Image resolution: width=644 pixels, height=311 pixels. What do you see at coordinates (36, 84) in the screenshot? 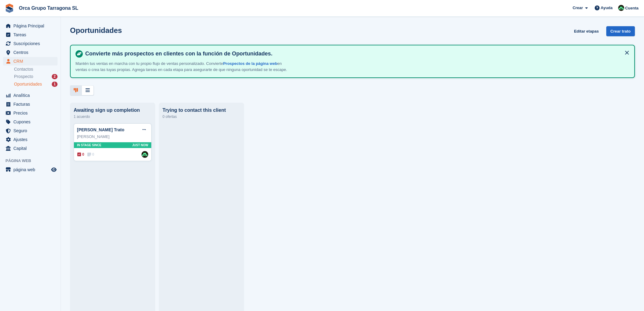
I see `a: Oportunidades 1` at bounding box center [36, 84].